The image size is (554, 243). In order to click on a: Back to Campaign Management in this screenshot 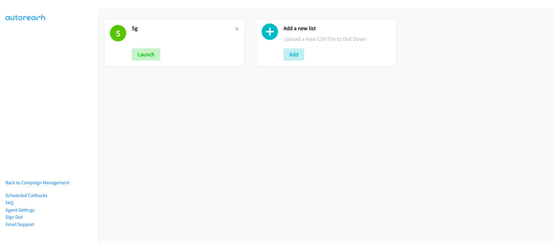, I will do `click(37, 182)`.